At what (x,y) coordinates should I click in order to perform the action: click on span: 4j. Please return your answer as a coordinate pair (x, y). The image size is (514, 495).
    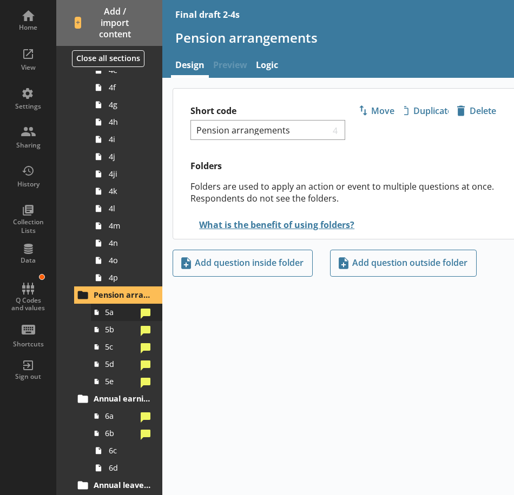
    Looking at the image, I should click on (129, 156).